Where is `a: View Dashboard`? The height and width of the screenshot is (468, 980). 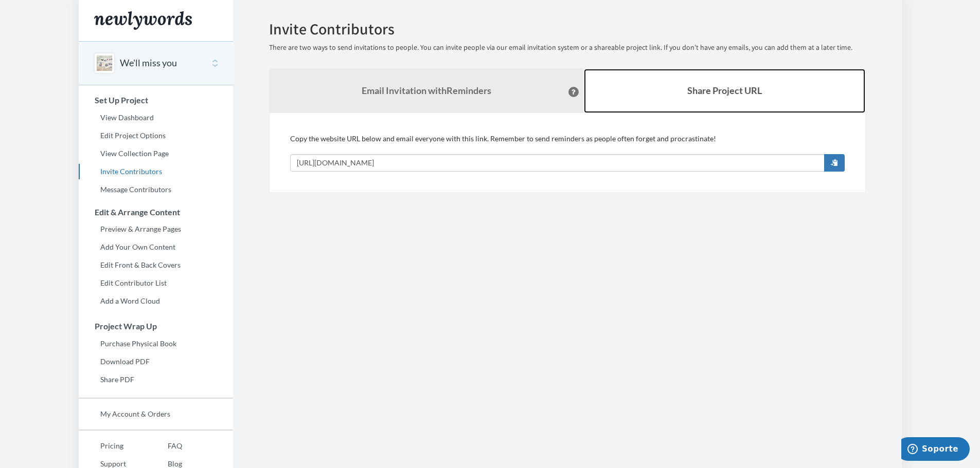
a: View Dashboard is located at coordinates (155, 117).